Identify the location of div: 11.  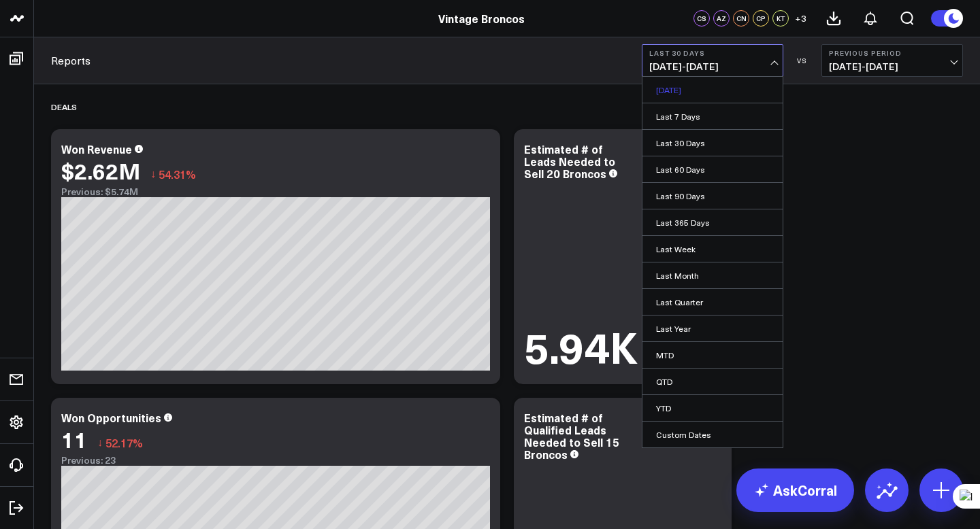
(74, 439).